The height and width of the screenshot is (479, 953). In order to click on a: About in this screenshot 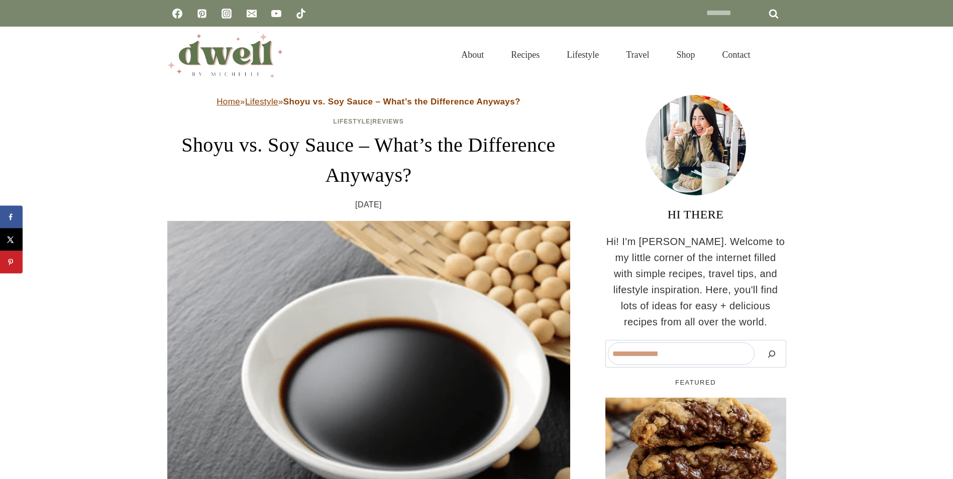, I will do `click(472, 55)`.